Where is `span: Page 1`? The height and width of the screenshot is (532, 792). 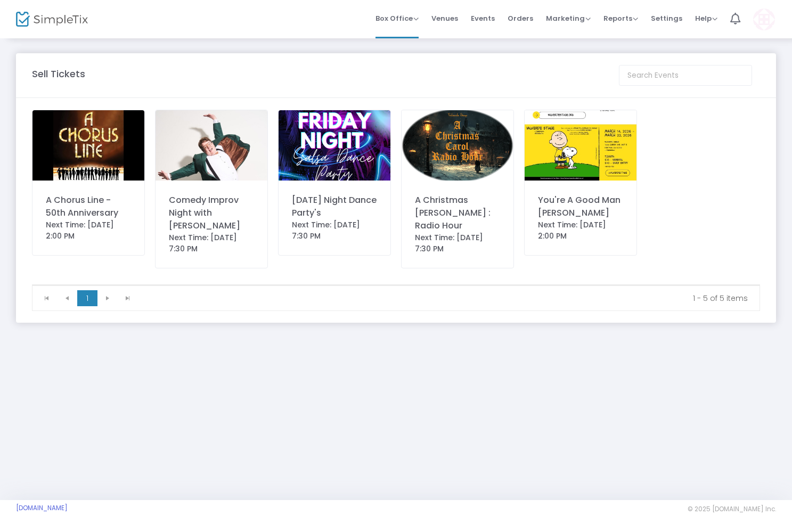 span: Page 1 is located at coordinates (87, 298).